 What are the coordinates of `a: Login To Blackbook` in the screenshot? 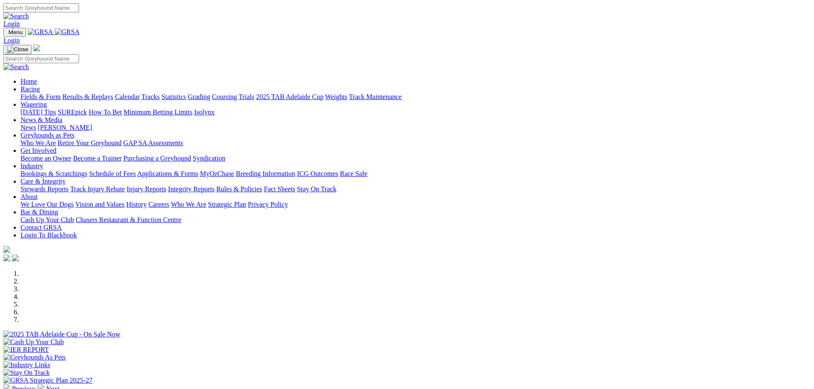 It's located at (49, 235).